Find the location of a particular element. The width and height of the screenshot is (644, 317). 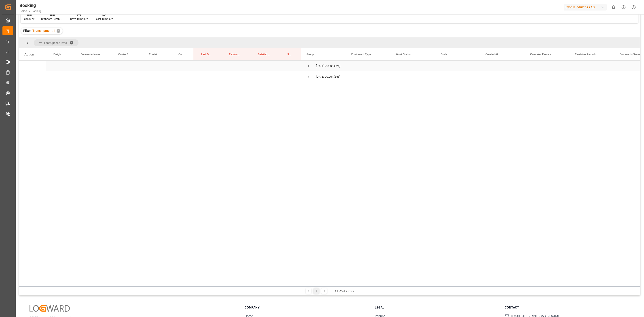

span: Last Opened Date is located at coordinates (55, 43).